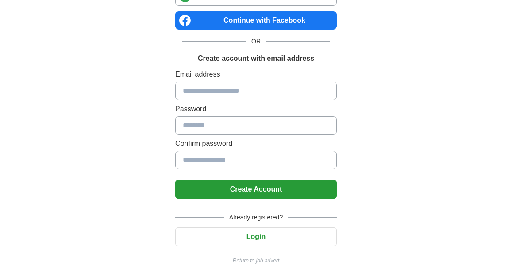 The image size is (512, 270). Describe the element at coordinates (256, 260) in the screenshot. I see `a: Return to job advert` at that location.